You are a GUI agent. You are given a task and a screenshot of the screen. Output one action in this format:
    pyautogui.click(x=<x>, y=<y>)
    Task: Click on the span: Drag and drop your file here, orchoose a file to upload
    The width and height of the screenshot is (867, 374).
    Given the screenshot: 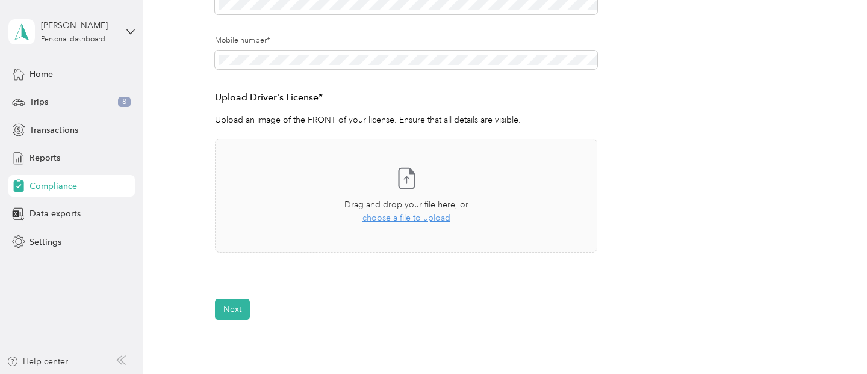 What is the action you would take?
    pyautogui.click(x=406, y=196)
    